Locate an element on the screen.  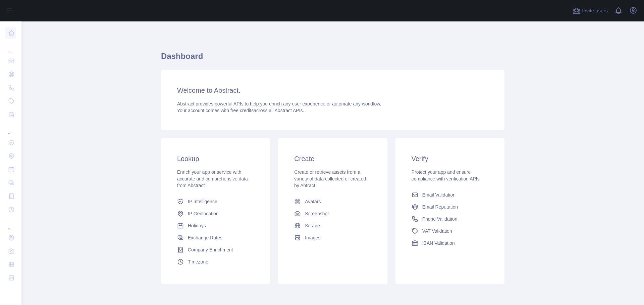
a: Timezone is located at coordinates (215, 262).